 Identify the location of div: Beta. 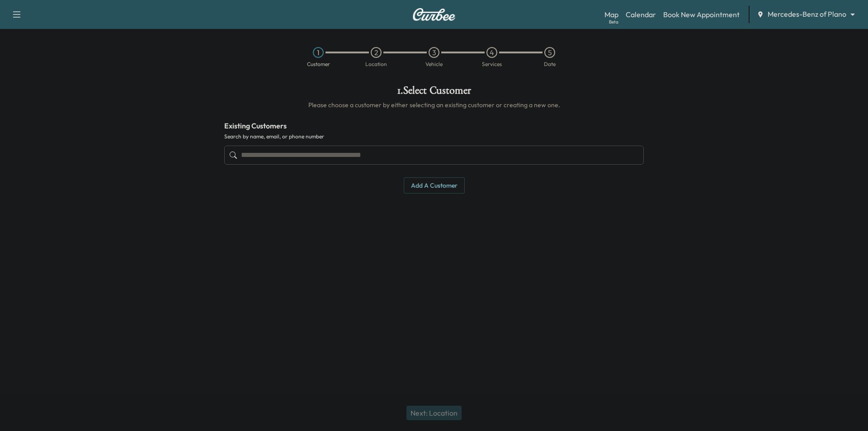
(613, 22).